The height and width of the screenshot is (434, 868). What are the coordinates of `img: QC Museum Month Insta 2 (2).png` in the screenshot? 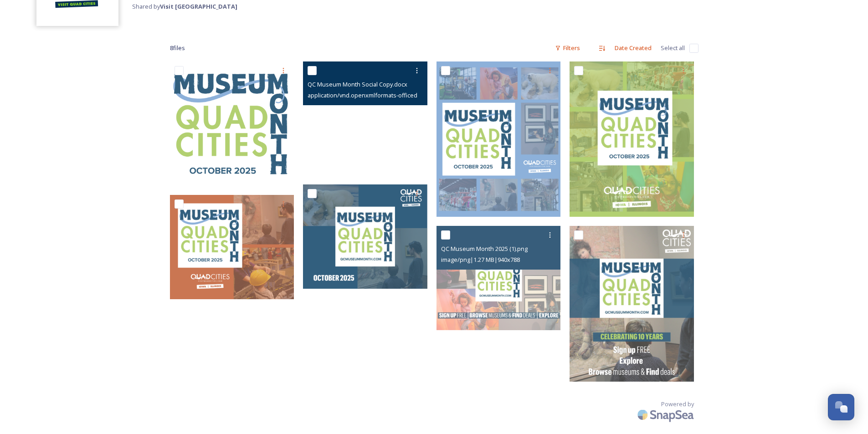 It's located at (498, 139).